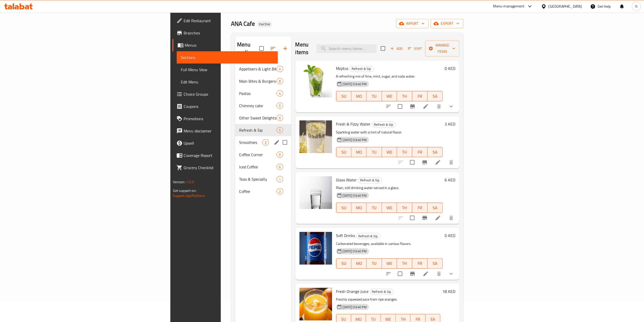  Describe the element at coordinates (266, 142) in the screenshot. I see `span: 3` at that location.